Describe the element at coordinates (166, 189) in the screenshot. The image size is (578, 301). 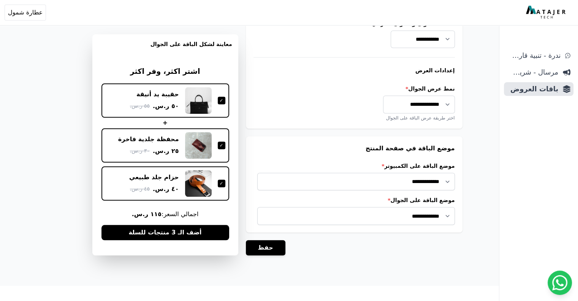
I see `span: ٤٠ ر.س.` at that location.